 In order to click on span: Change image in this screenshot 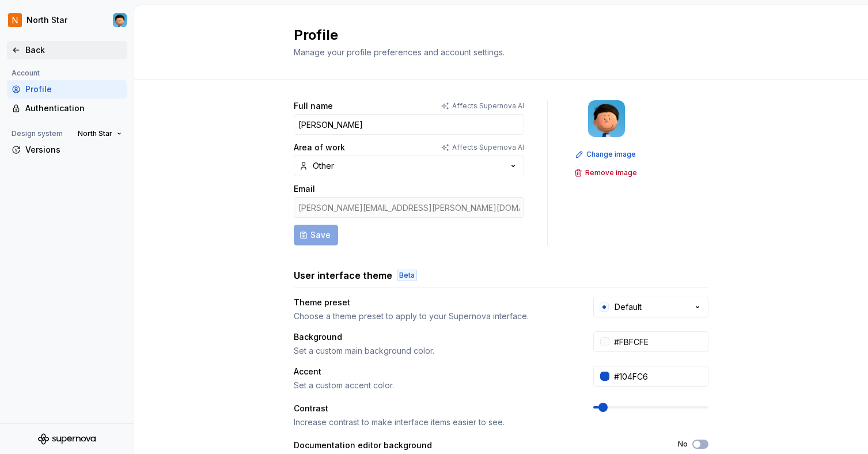, I will do `click(611, 154)`.